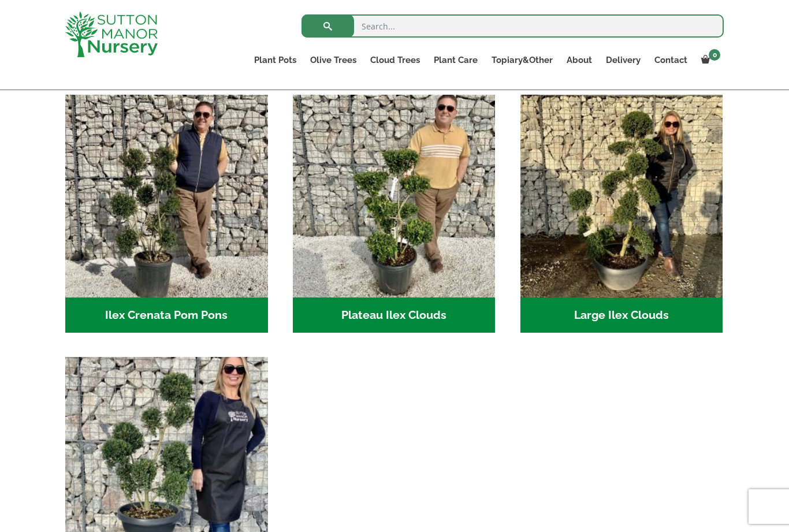 The image size is (789, 532). I want to click on a: Delivery, so click(623, 60).